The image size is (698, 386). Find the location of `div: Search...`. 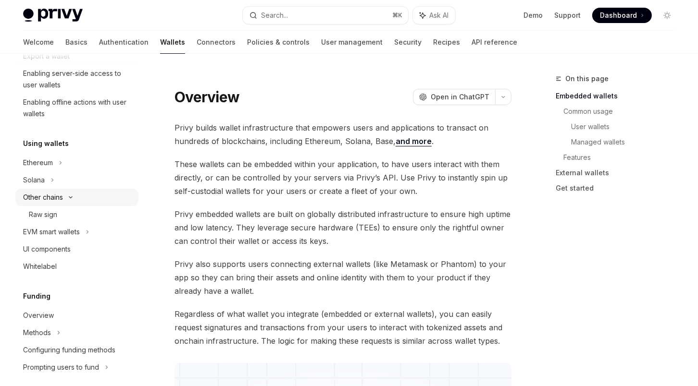

div: Search... is located at coordinates (274, 15).